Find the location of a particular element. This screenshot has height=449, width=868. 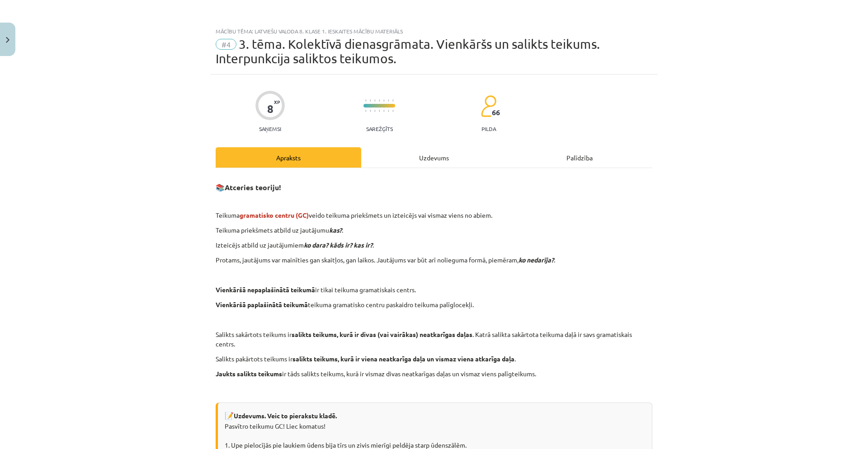

p: Saņemsi is located at coordinates (270, 129).